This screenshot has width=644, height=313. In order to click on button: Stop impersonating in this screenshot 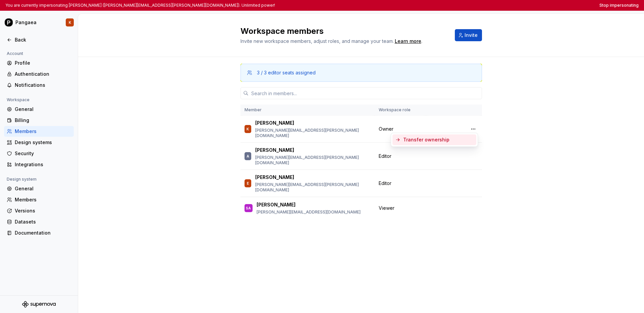, I will do `click(619, 6)`.